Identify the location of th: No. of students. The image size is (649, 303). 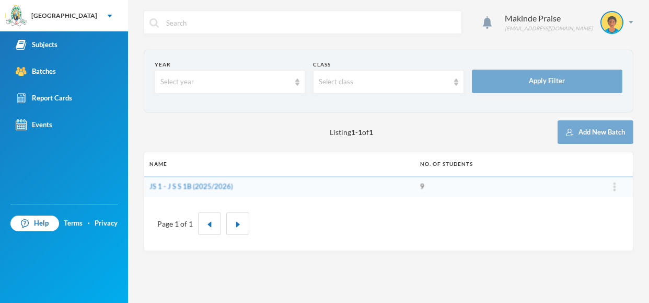
(506, 164).